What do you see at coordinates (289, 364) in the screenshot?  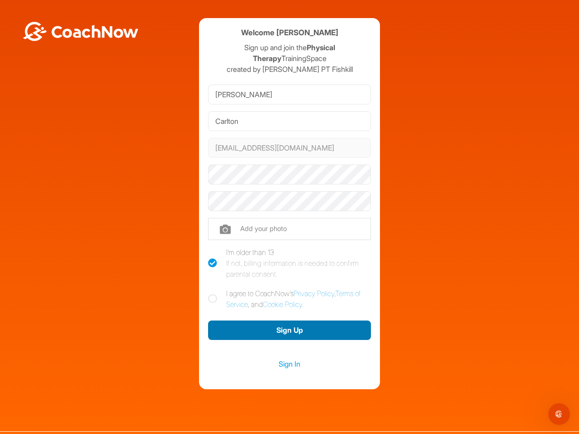 I see `a: Sign In` at bounding box center [289, 364].